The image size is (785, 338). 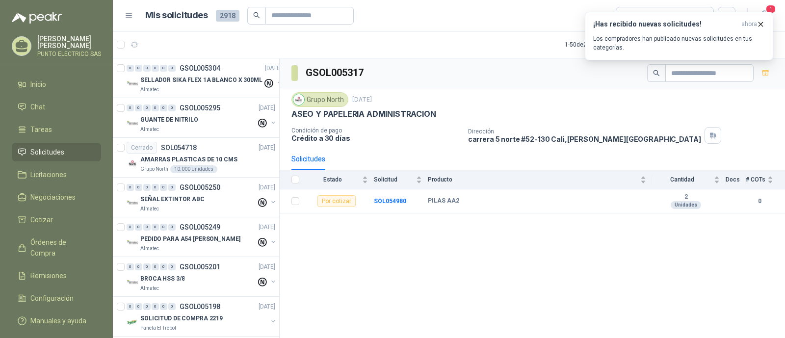 What do you see at coordinates (376, 138) in the screenshot?
I see `p: Crédito a 30 días` at bounding box center [376, 138].